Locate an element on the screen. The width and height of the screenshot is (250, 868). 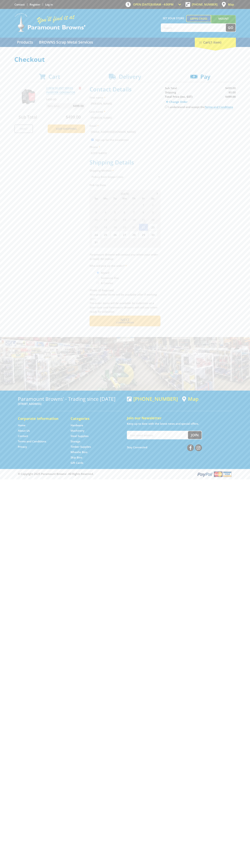
a: Go to the BROWNS Scrap Metal Services page is located at coordinates (66, 43).